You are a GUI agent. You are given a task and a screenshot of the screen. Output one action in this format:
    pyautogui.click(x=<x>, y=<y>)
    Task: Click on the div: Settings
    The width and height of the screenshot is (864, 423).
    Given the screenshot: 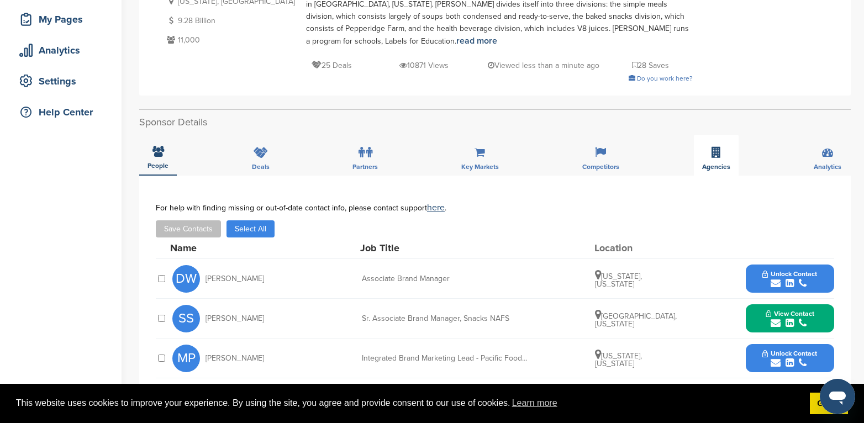 What is the action you would take?
    pyautogui.click(x=64, y=81)
    